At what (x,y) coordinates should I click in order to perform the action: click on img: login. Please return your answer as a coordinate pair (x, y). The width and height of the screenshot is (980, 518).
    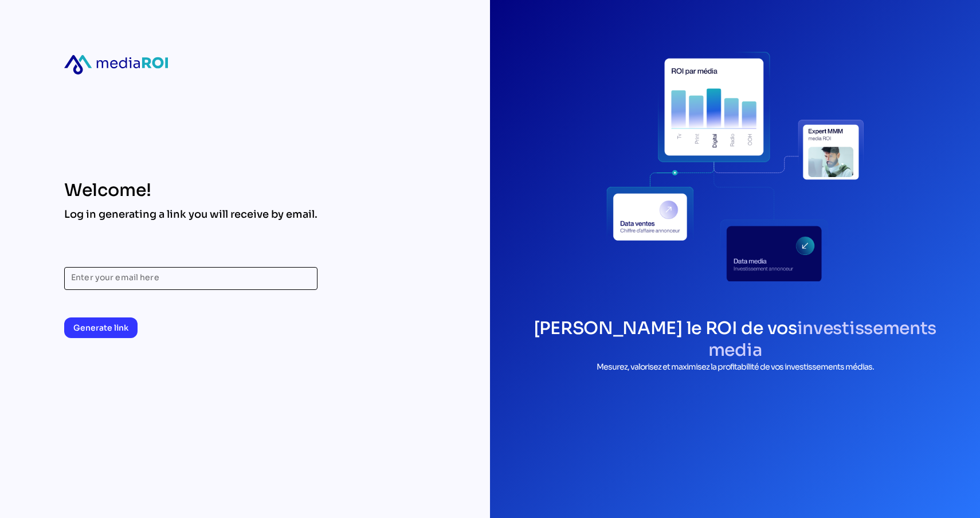
    Looking at the image, I should click on (735, 166).